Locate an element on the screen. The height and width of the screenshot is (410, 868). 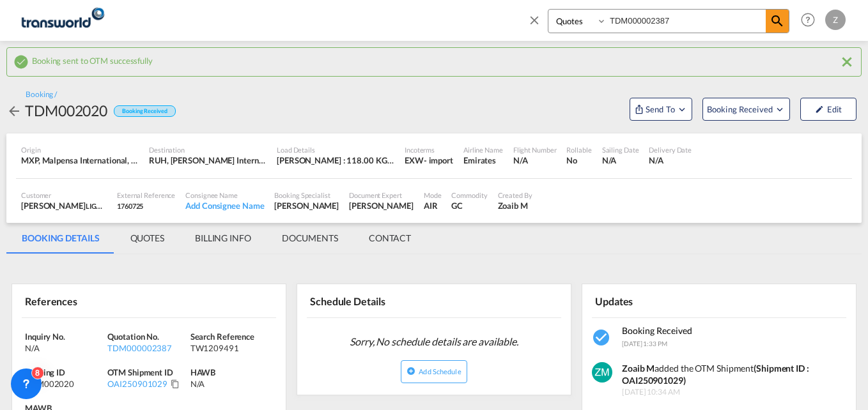
span: Send To is located at coordinates (660, 109).